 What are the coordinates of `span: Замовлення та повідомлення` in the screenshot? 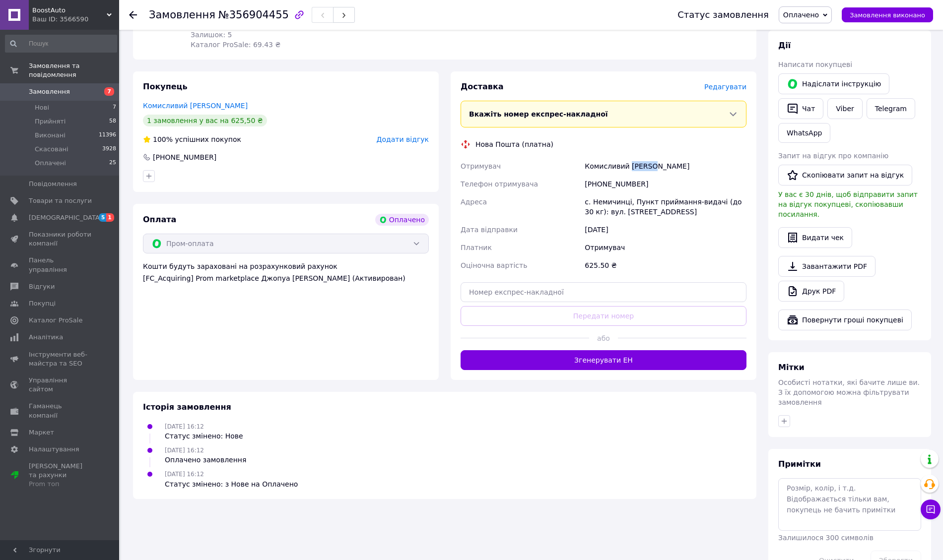 It's located at (74, 70).